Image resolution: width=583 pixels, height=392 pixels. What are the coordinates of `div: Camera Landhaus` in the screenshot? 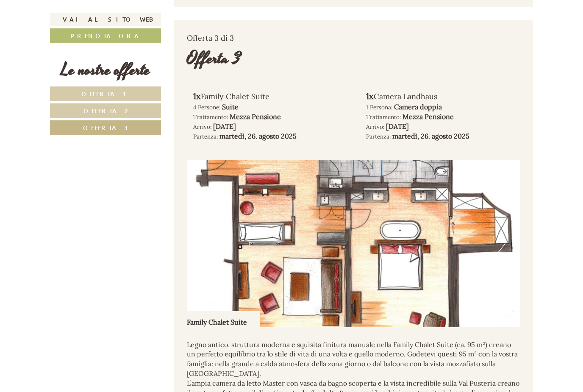 It's located at (440, 96).